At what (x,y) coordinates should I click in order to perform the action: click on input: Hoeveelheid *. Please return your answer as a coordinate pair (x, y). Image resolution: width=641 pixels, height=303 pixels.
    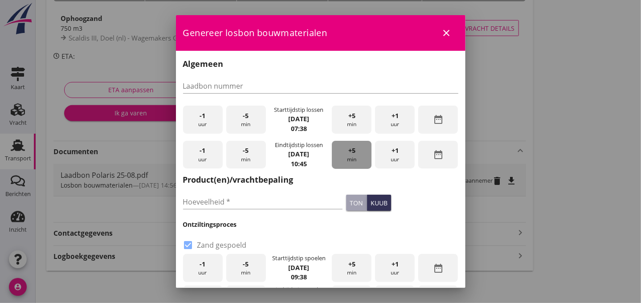
    Looking at the image, I should click on (263, 202).